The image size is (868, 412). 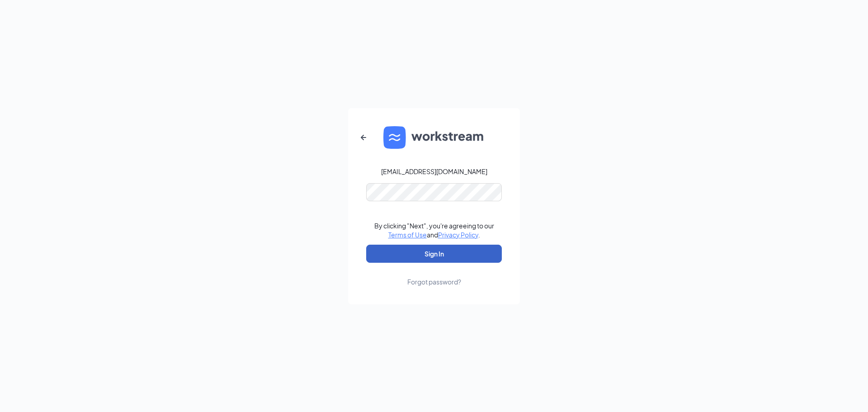 What do you see at coordinates (407, 235) in the screenshot?
I see `a: Terms of Use` at bounding box center [407, 235].